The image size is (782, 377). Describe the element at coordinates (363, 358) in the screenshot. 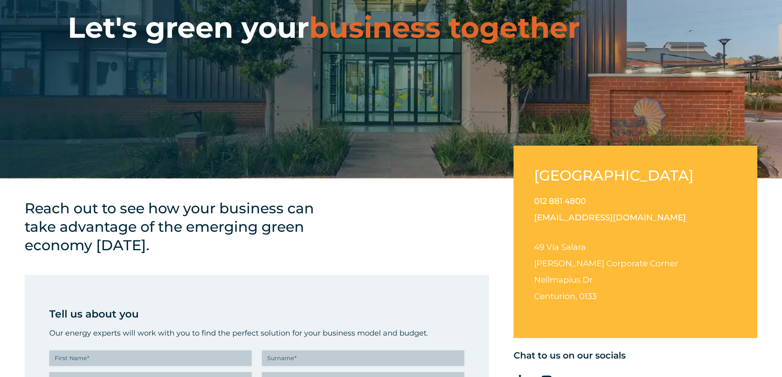

I see `input: Surname*` at that location.